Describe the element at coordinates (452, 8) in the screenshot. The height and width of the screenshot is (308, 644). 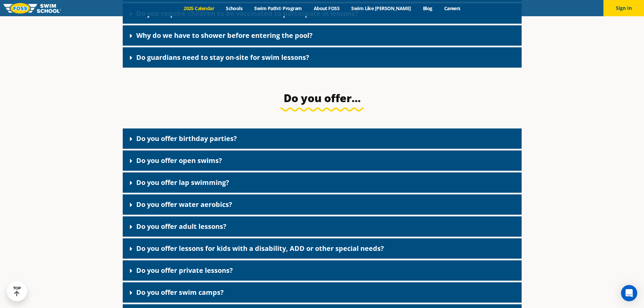
I see `a: Careers` at that location.